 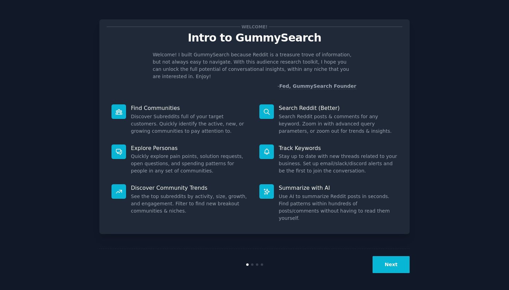 What do you see at coordinates (254, 27) in the screenshot?
I see `span: Welcome!` at bounding box center [254, 27].